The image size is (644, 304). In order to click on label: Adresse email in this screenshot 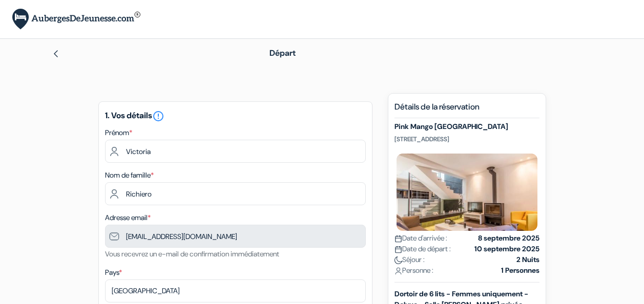, I will do `click(127, 217)`.